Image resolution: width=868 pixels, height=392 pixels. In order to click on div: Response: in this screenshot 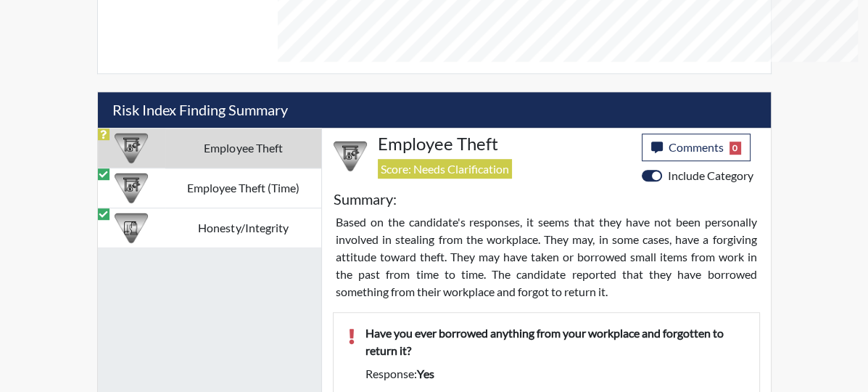, I will do `click(555, 373)`.